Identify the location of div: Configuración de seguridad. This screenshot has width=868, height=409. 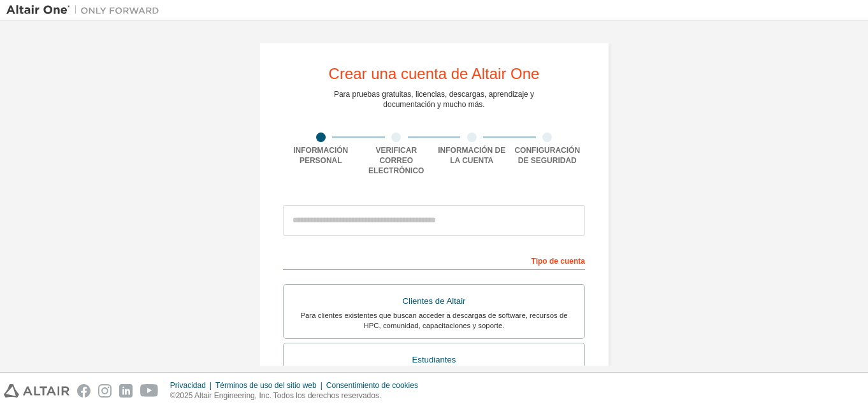
(547, 156).